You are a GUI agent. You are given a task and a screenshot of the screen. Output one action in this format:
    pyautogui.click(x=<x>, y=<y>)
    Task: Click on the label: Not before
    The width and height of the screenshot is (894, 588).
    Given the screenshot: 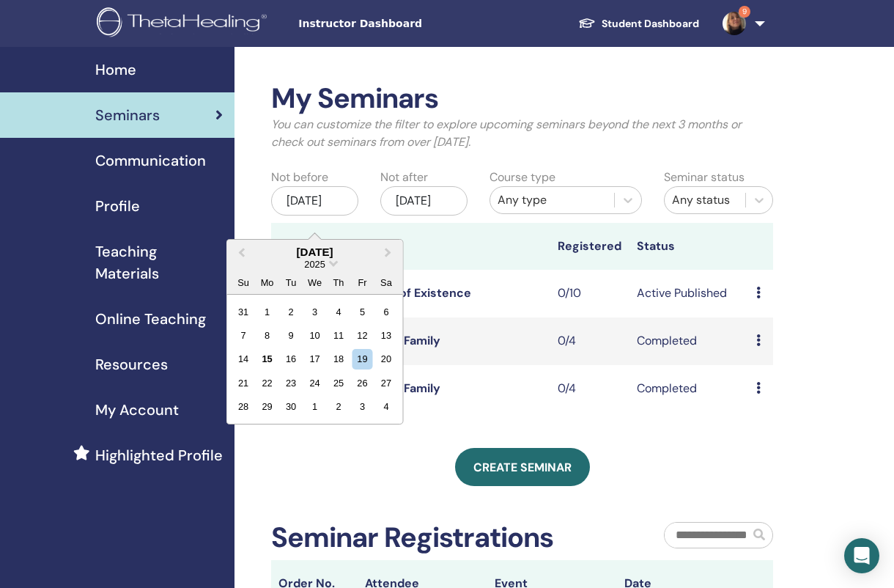 What is the action you would take?
    pyautogui.click(x=300, y=178)
    